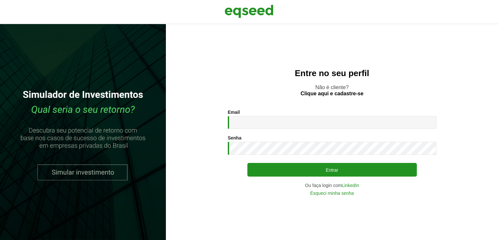 The width and height of the screenshot is (498, 240). I want to click on button: Entrar, so click(332, 170).